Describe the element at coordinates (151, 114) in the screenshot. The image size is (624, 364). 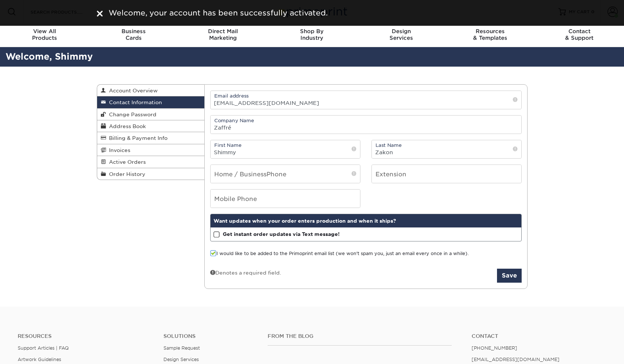
I see `a: Change Password` at that location.